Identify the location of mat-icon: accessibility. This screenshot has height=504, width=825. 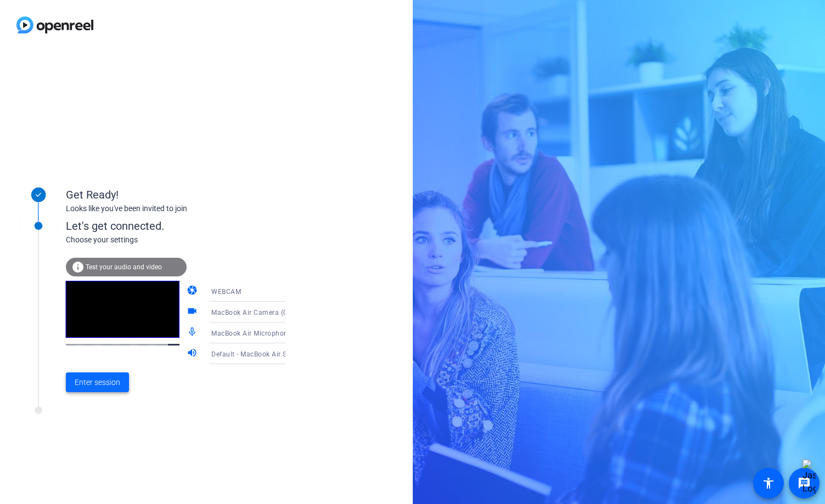
(768, 483).